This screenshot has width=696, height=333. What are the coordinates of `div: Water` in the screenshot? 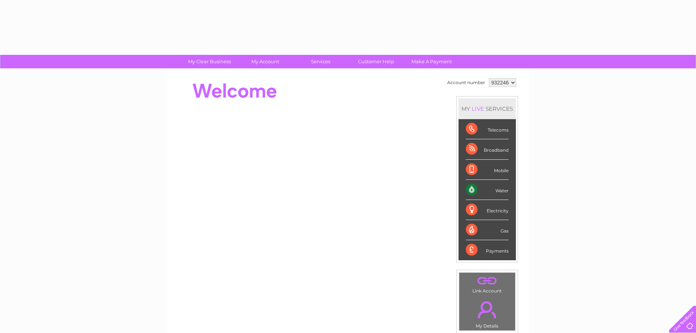 It's located at (487, 190).